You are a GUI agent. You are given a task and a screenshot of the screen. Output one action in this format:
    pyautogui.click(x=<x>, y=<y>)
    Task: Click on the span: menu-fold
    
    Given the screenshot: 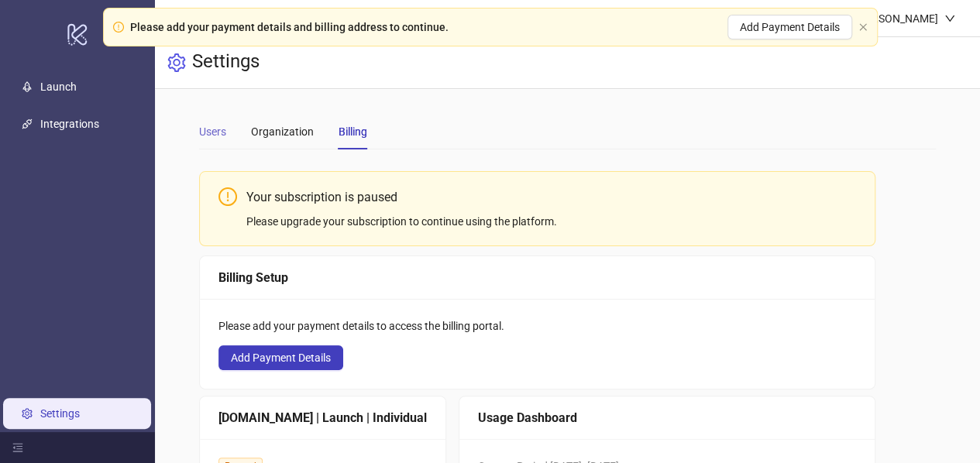 What is the action you would take?
    pyautogui.click(x=18, y=448)
    